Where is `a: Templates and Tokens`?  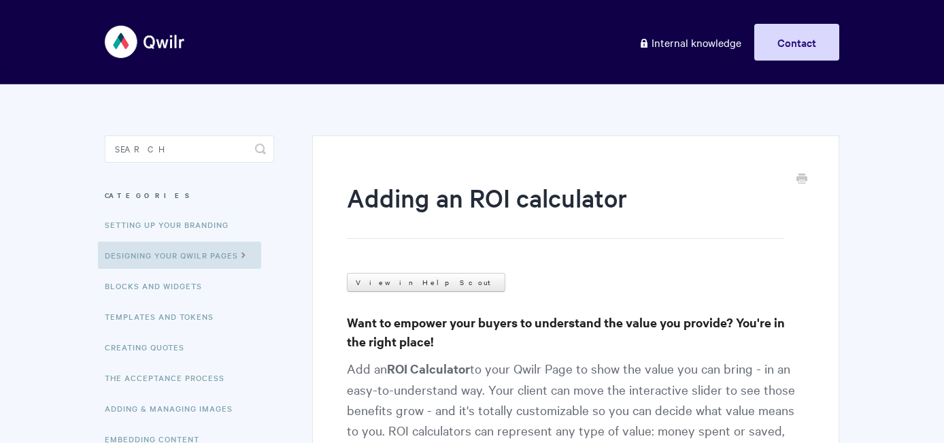
a: Templates and Tokens is located at coordinates (164, 316).